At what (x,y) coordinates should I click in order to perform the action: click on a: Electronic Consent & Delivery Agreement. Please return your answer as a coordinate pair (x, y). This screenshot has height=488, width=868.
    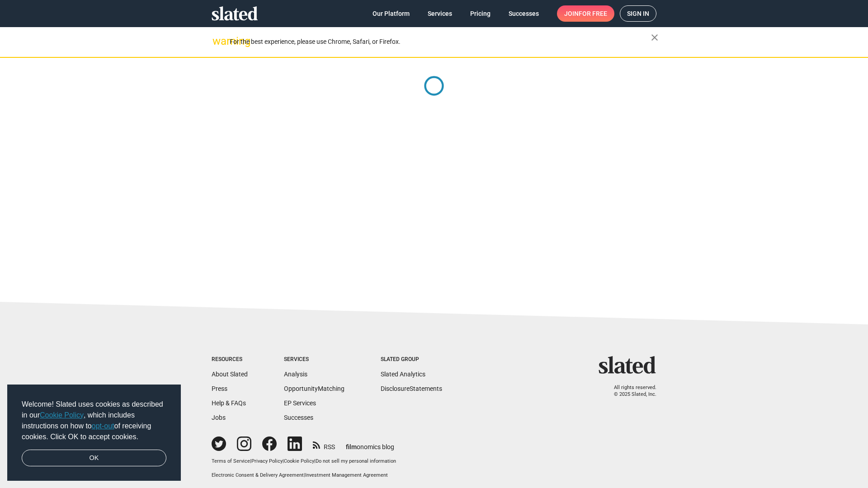
    Looking at the image, I should click on (258, 474).